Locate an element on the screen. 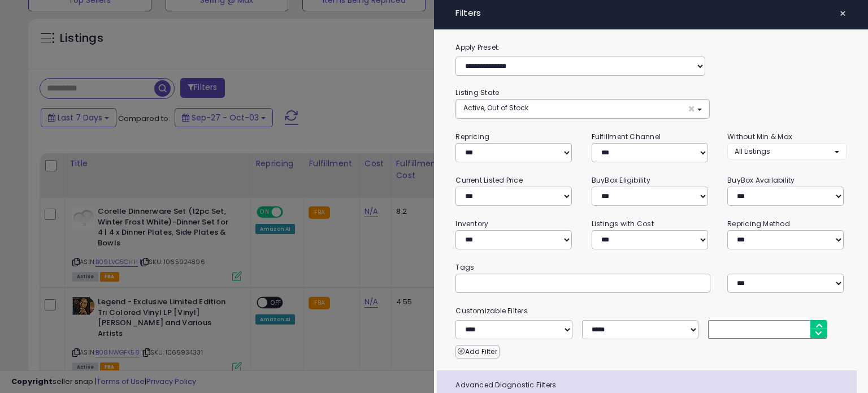 The image size is (868, 393). span: Active, Out of Stock is located at coordinates (496, 108).